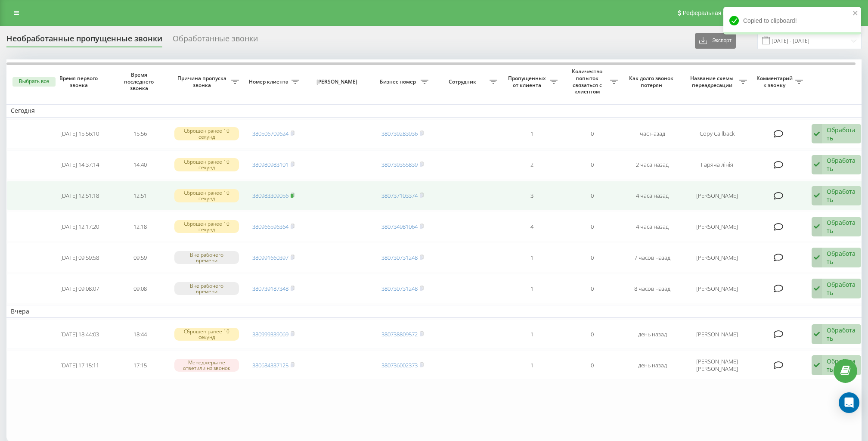 The image size is (868, 441). What do you see at coordinates (140, 165) in the screenshot?
I see `td: 14:40` at bounding box center [140, 165].